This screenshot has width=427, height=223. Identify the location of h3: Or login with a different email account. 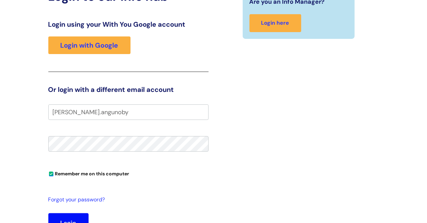
(129, 90).